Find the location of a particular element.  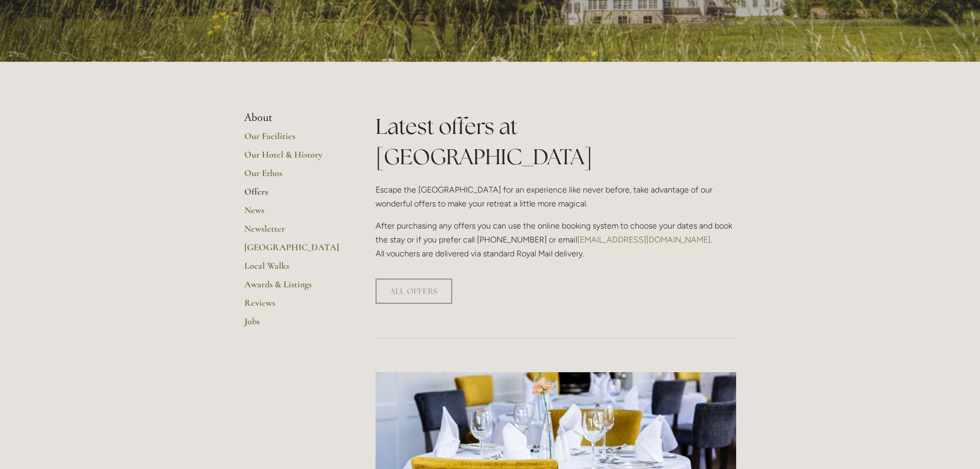

a: Local Walks is located at coordinates (293, 270).